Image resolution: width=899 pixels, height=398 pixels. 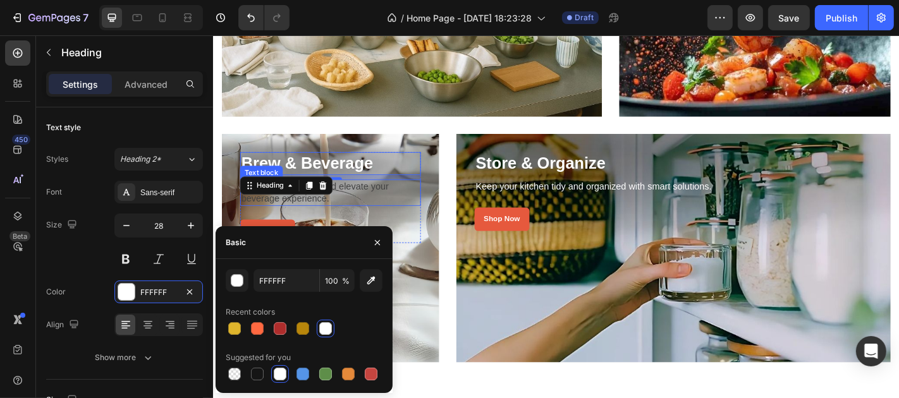 What do you see at coordinates (146, 84) in the screenshot?
I see `p: Advanced` at bounding box center [146, 84].